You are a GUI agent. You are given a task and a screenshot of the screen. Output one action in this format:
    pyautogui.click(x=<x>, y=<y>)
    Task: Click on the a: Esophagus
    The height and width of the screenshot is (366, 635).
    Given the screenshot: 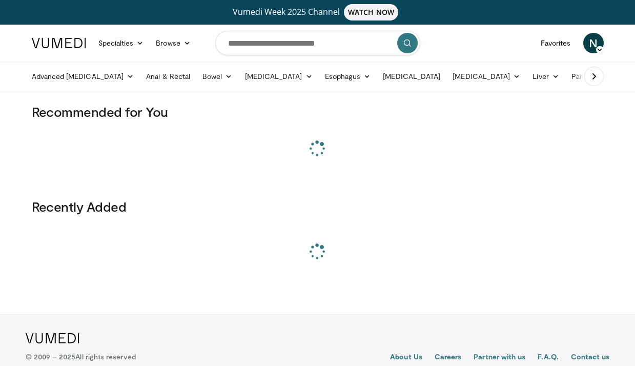 What is the action you would take?
    pyautogui.click(x=348, y=76)
    